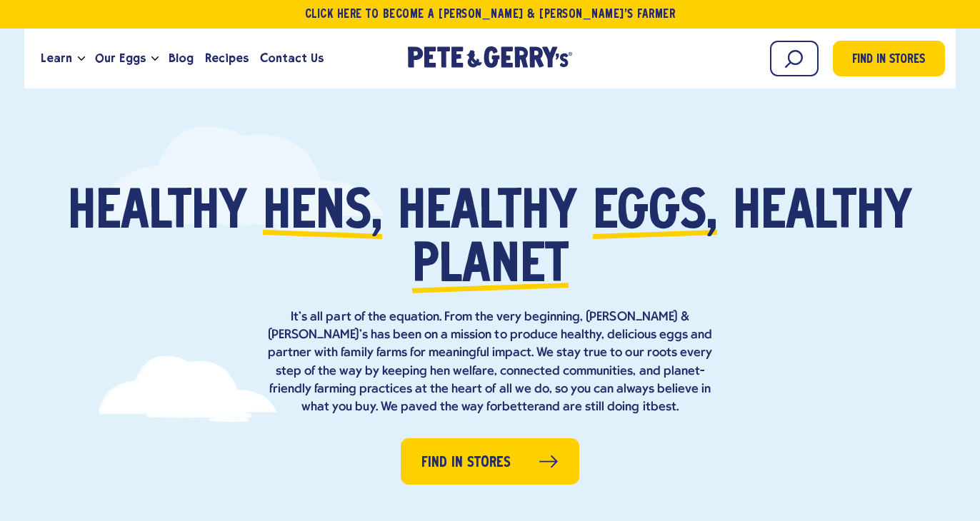  Describe the element at coordinates (663, 407) in the screenshot. I see `strong: best` at that location.